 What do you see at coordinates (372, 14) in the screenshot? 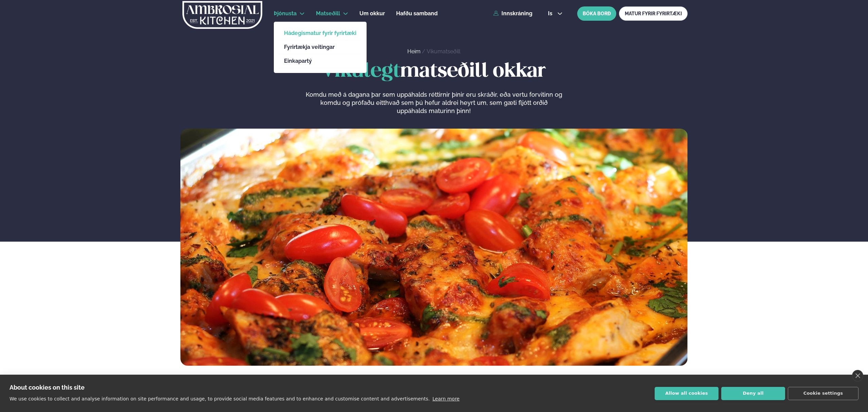
I see `span: Um okkur` at bounding box center [372, 14].